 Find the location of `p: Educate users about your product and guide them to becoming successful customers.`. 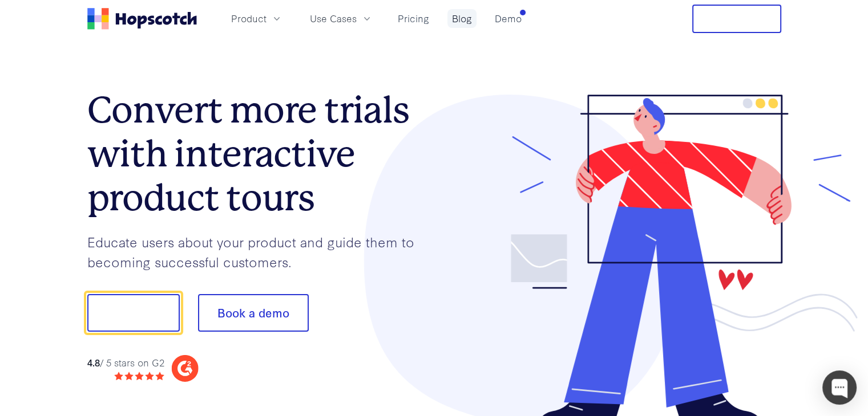

p: Educate users about your product and guide them to becoming successful customers. is located at coordinates (261, 251).